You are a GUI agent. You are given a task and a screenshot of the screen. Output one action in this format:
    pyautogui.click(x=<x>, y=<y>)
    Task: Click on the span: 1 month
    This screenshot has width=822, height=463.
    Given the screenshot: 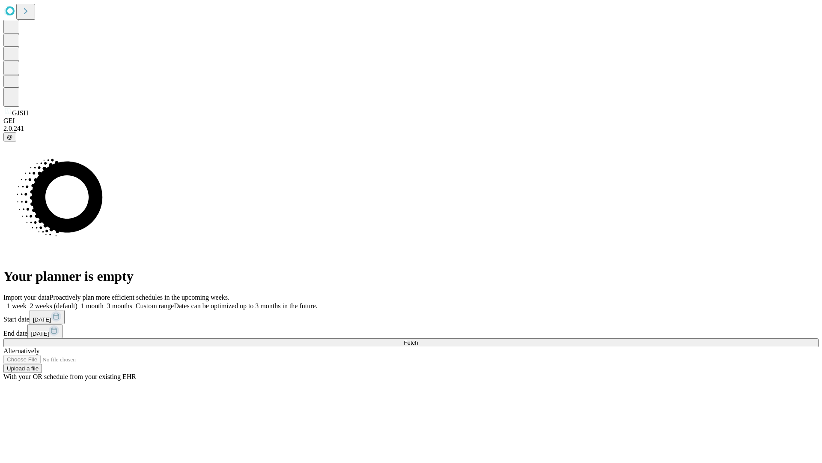 What is the action you would take?
    pyautogui.click(x=92, y=305)
    